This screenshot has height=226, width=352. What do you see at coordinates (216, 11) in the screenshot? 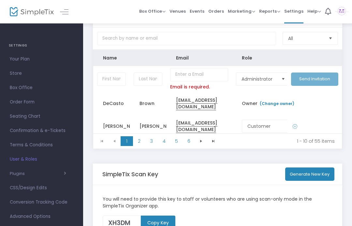
I see `span: Orders` at bounding box center [216, 11].